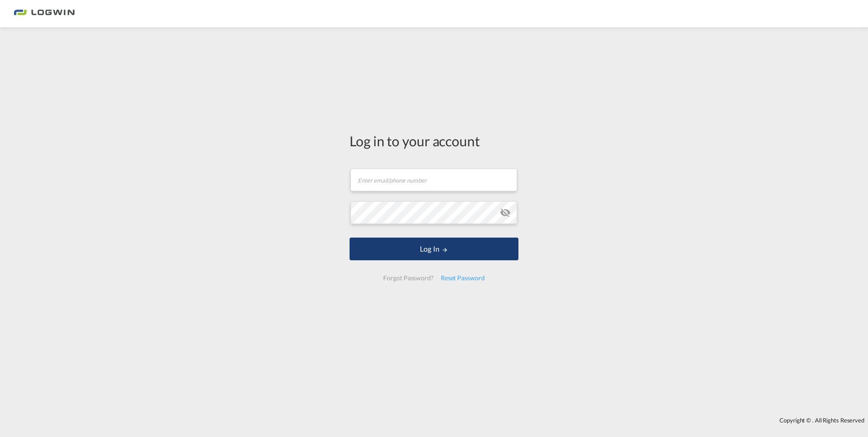  Describe the element at coordinates (434, 249) in the screenshot. I see `button: LOGIN` at that location.